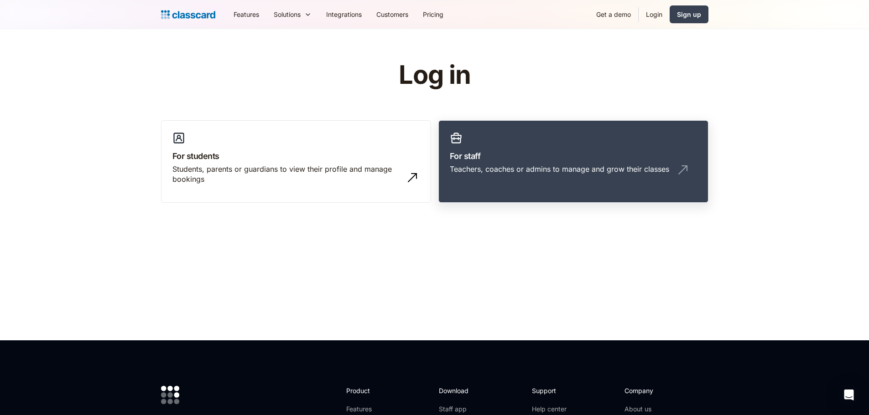 The height and width of the screenshot is (415, 869). Describe the element at coordinates (689, 14) in the screenshot. I see `div: Sign up` at that location.